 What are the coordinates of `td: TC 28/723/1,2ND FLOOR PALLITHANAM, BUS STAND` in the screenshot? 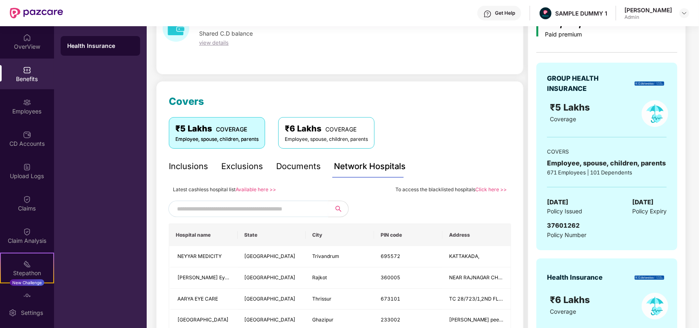 It's located at (476, 299).